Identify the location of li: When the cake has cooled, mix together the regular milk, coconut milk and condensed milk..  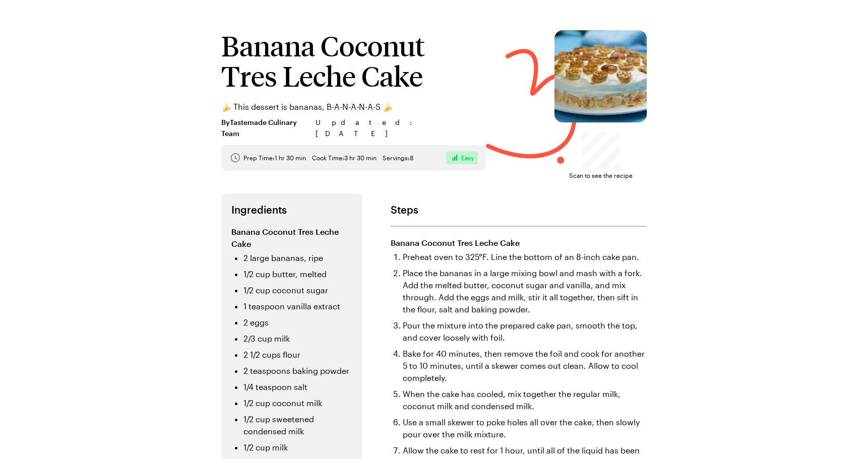
(525, 400).